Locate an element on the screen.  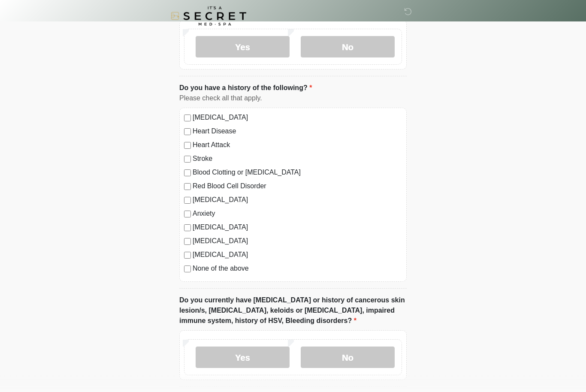
label: Do you have a history of the following? is located at coordinates (245, 88).